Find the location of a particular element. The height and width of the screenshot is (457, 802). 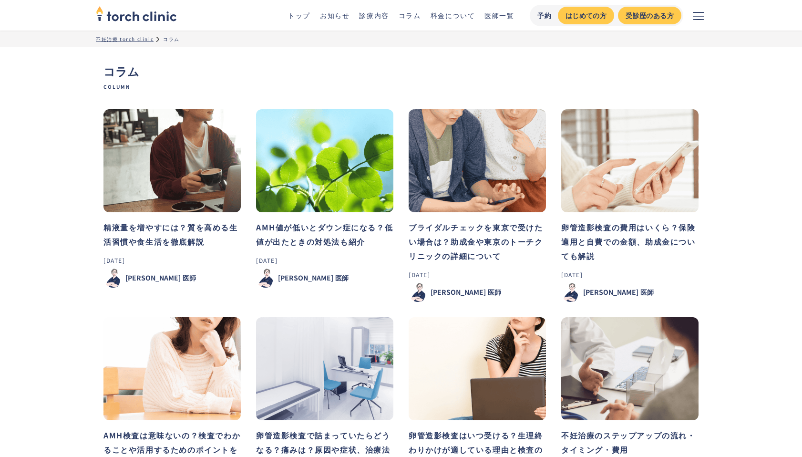

a: お知らせ is located at coordinates (335, 15).